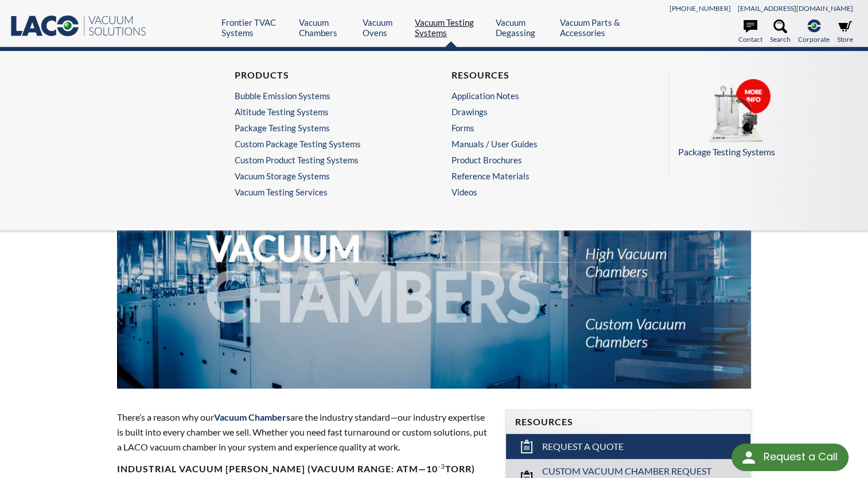 The height and width of the screenshot is (478, 868). I want to click on a: Vacuum Degassing, so click(523, 28).